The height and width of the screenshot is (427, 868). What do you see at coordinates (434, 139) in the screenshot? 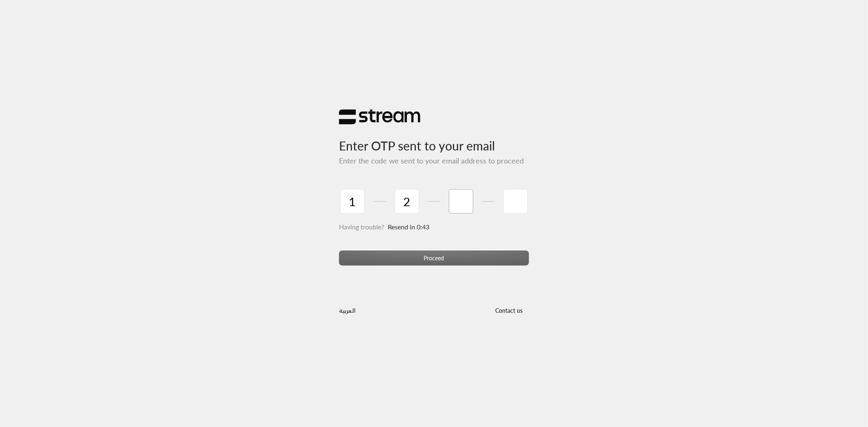
I see `h3: Enter OTP sent to your email` at bounding box center [434, 139].